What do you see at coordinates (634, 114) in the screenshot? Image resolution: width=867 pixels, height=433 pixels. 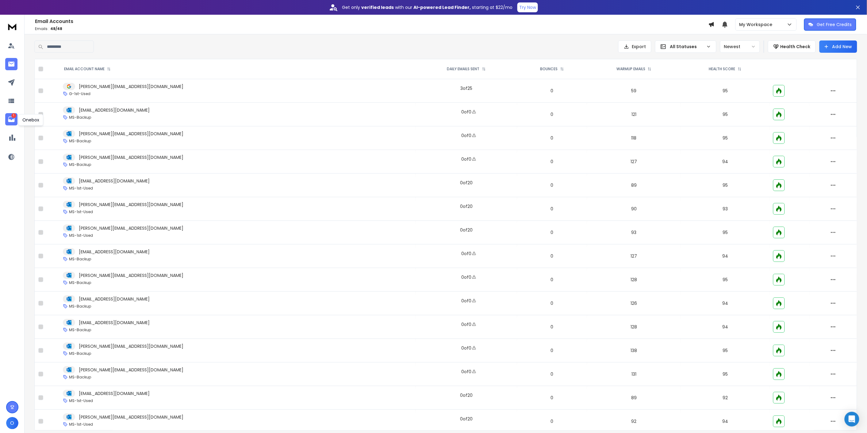 I see `td: 121` at bounding box center [634, 114].